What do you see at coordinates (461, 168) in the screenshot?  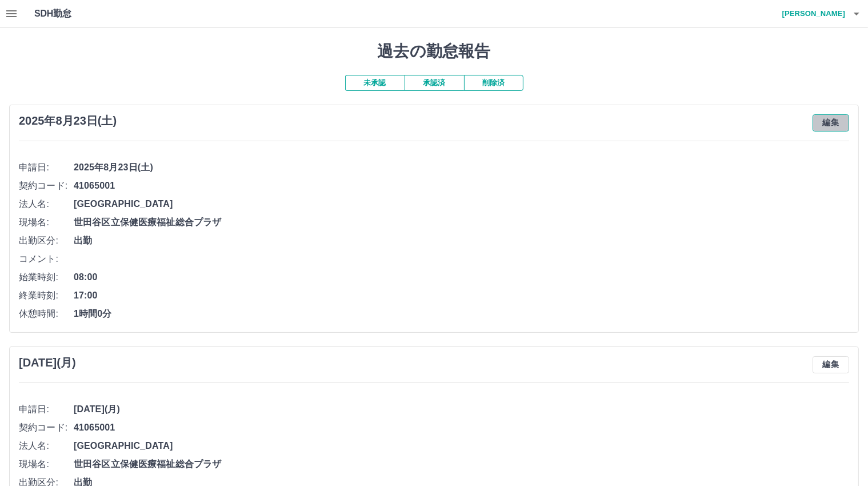 I see `span: 2025年8月23日(土)` at bounding box center [461, 168].